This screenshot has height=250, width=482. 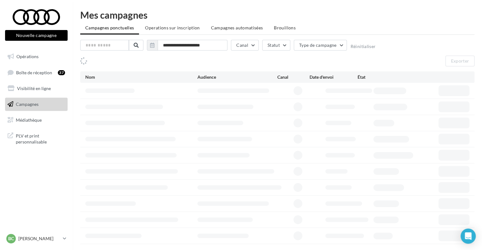 What do you see at coordinates (460, 61) in the screenshot?
I see `button: Exporter` at bounding box center [460, 61].